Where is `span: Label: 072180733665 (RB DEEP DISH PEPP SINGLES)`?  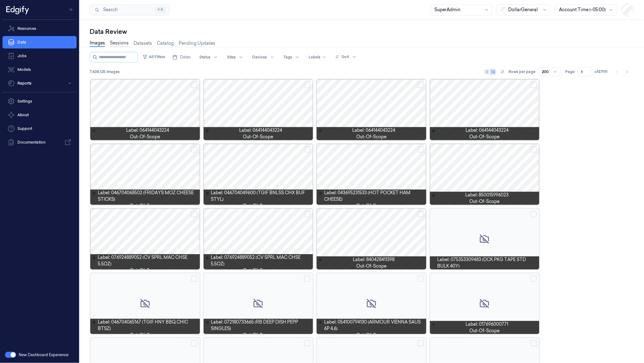 span: Label: 072180733665 (RB DEEP DISH PEPP SINGLES) is located at coordinates (261, 325).